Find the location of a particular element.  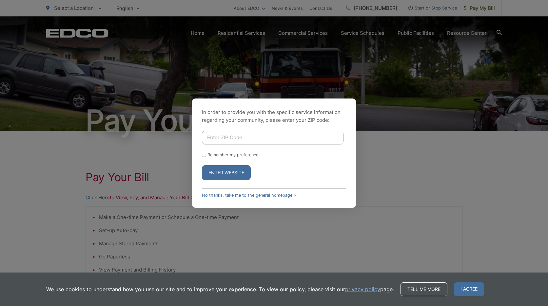

p: In order to provide you with the specific service information regarding your community, please en... is located at coordinates (274, 116).